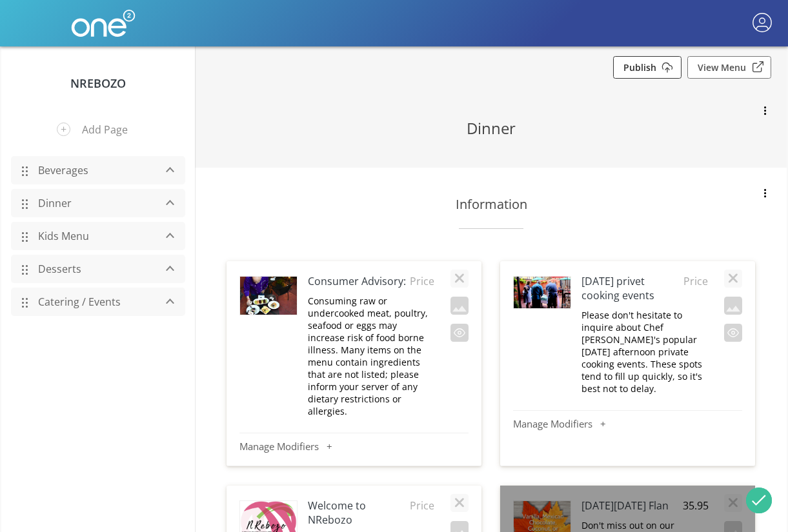  Describe the element at coordinates (93, 203) in the screenshot. I see `a: Dinner` at that location.